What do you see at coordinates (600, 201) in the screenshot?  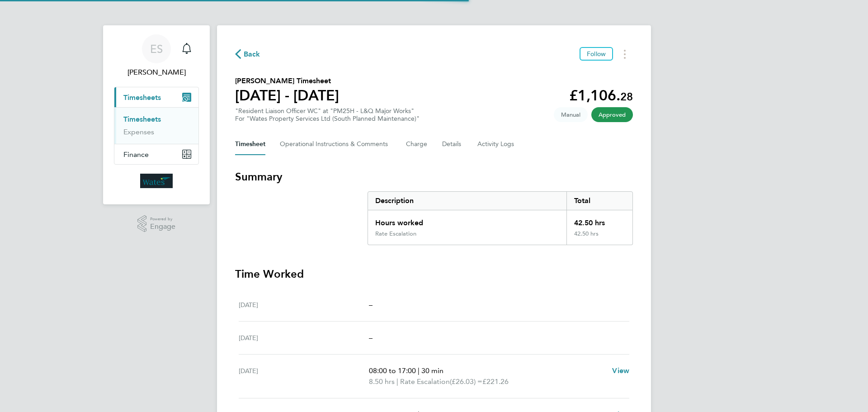 I see `div: Total` at bounding box center [600, 201].